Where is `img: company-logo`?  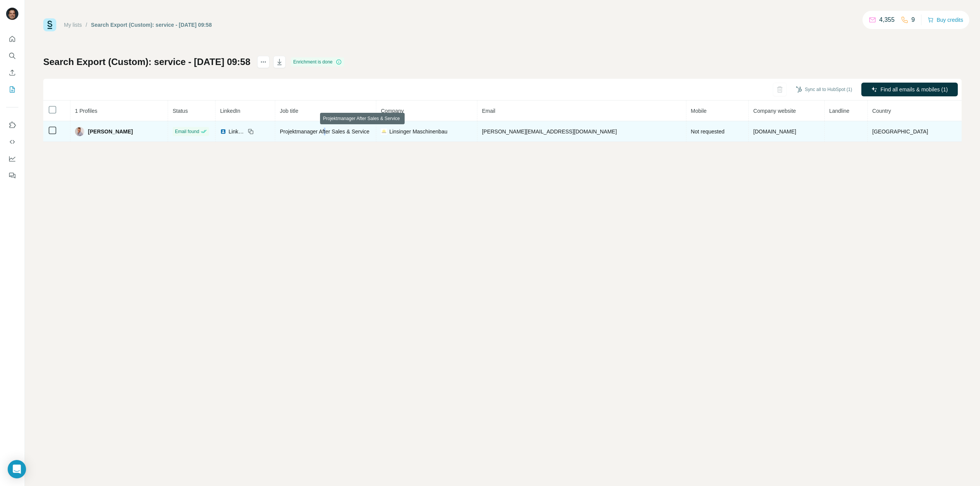
img: company-logo is located at coordinates (384, 132).